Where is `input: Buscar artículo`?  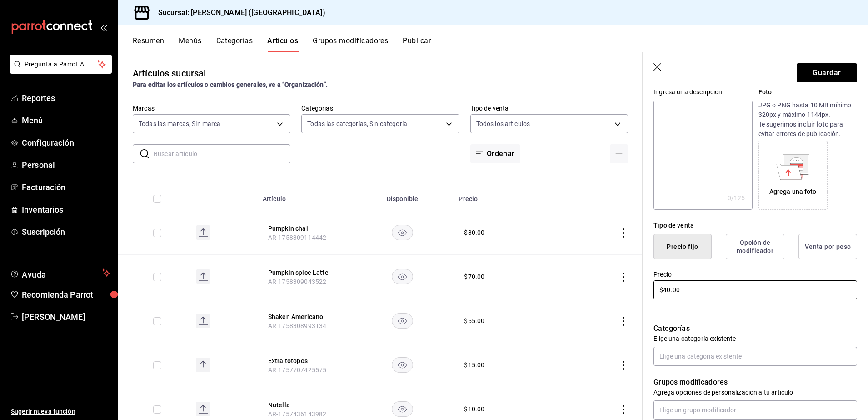
input: Buscar artículo is located at coordinates (222, 154).